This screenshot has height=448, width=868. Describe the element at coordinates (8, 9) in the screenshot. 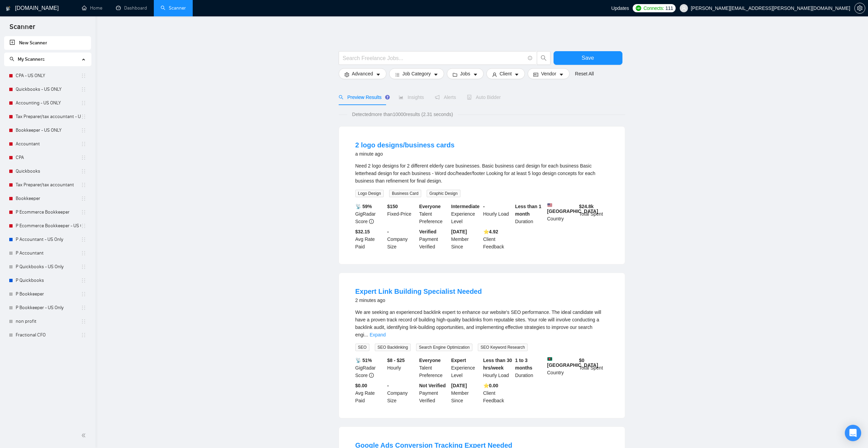

I see `img: logo` at that location.